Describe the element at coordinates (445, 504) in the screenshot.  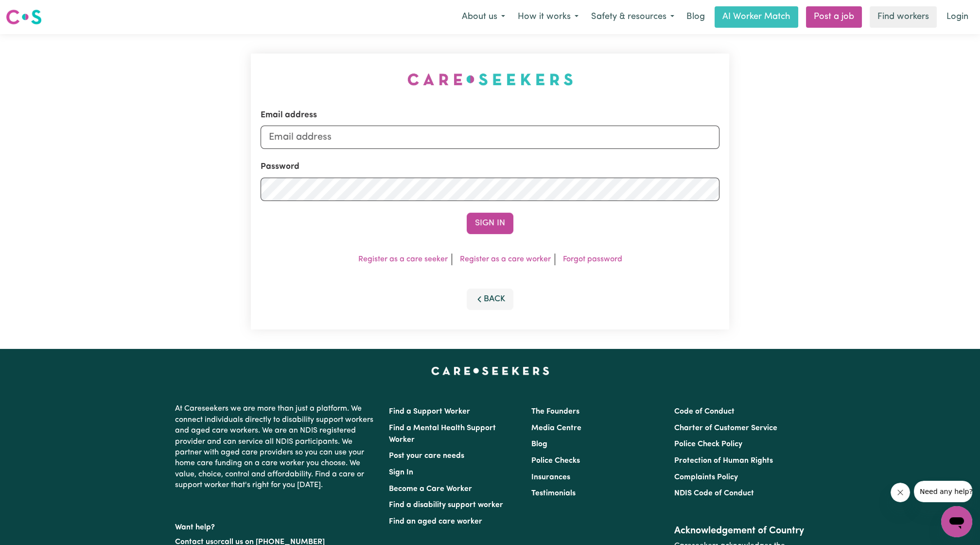
I see `a: Find a disability support worker` at that location.